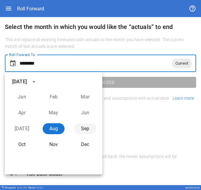 This screenshot has height=190, width=201. I want to click on button: December, so click(85, 145).